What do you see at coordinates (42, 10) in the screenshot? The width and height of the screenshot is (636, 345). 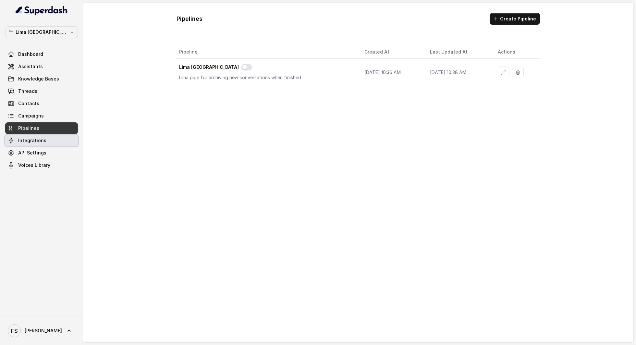 I see `img: light.svg` at bounding box center [42, 10].